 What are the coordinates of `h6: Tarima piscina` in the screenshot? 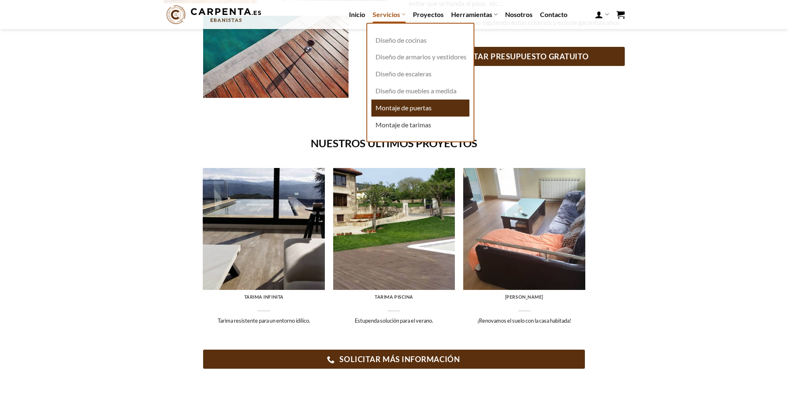 It's located at (394, 297).